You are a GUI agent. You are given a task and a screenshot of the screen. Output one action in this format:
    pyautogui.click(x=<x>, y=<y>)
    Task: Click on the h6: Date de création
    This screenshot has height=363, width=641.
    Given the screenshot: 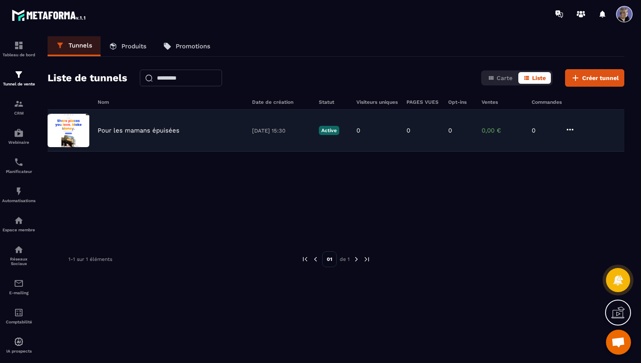 What is the action you would take?
    pyautogui.click(x=281, y=102)
    